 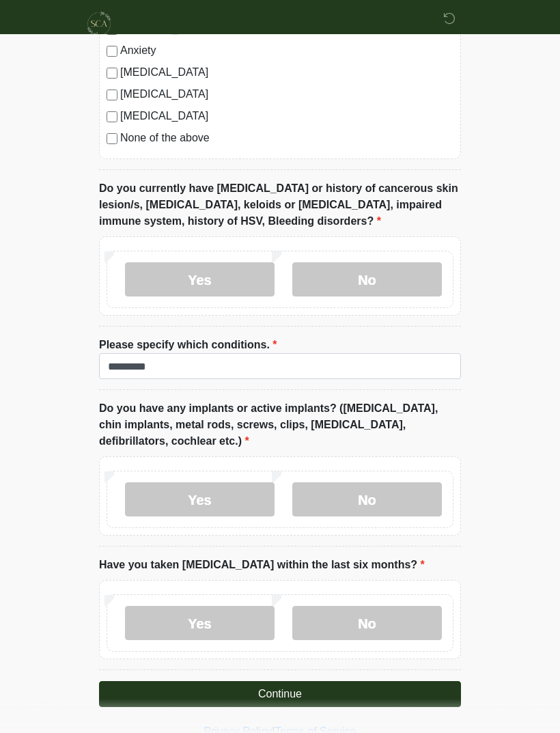 I want to click on label: Please specify which conditions., so click(x=188, y=345).